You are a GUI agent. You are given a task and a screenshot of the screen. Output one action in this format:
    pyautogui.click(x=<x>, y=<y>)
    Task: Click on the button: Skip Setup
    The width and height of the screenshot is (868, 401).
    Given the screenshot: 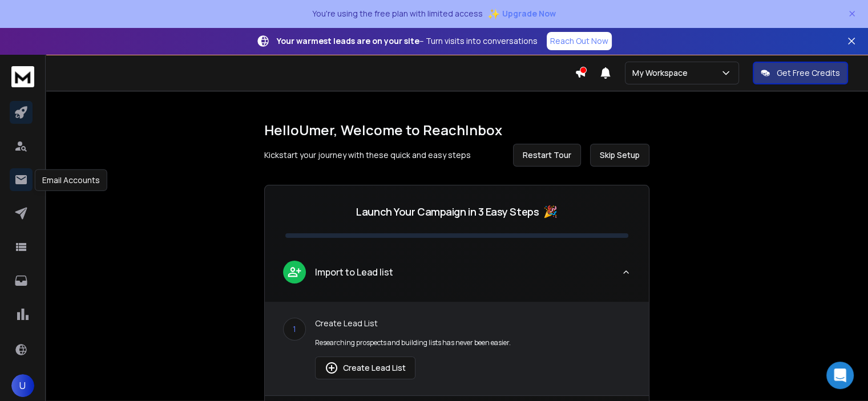 What is the action you would take?
    pyautogui.click(x=620, y=155)
    